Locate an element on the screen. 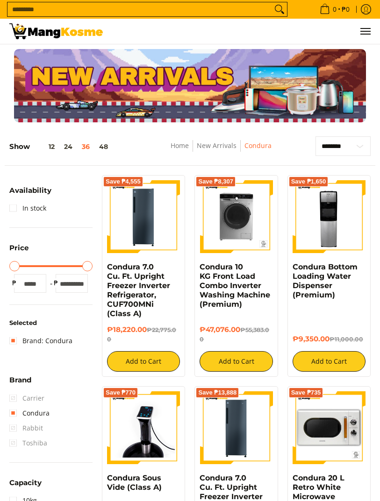 This screenshot has height=501, width=380. span: Save ₱1,650 is located at coordinates (308, 182).